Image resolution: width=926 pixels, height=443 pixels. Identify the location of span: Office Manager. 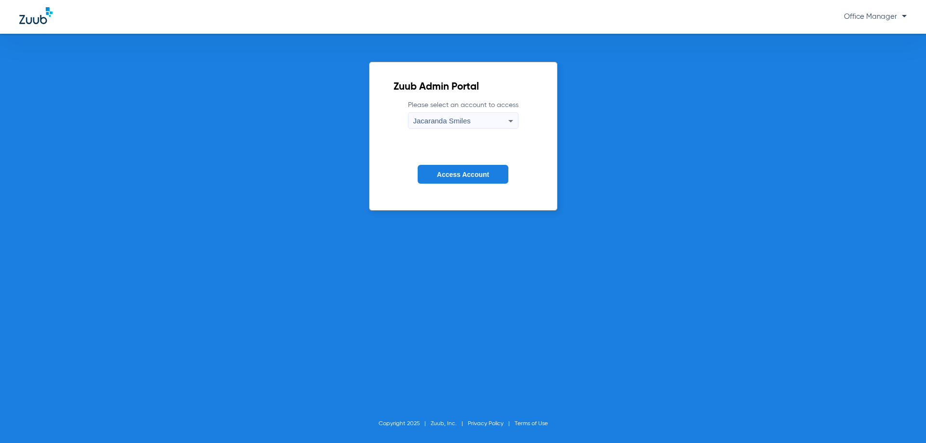
(875, 16).